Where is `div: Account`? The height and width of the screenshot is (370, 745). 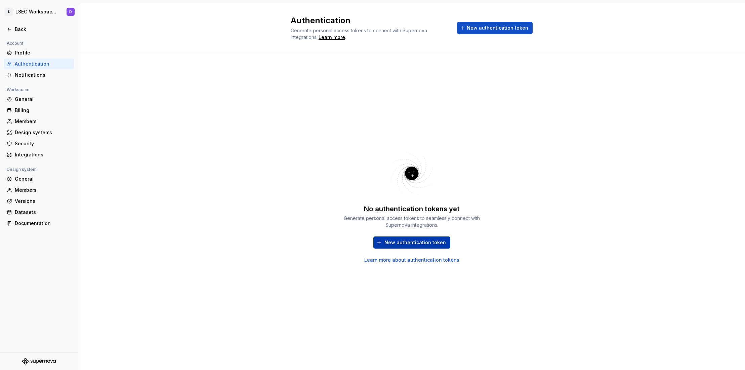 div: Account is located at coordinates (15, 43).